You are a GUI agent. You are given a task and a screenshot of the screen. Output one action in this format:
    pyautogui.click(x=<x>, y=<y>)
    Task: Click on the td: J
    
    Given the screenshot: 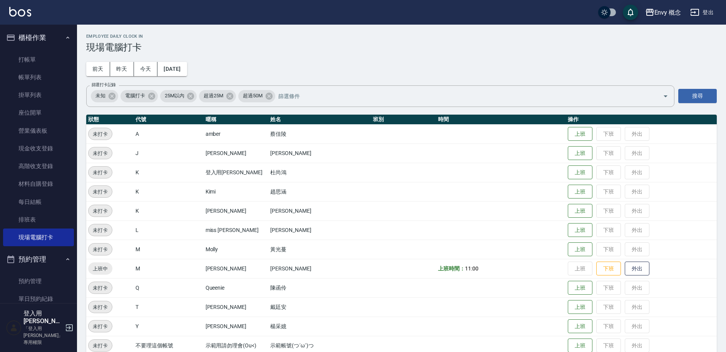 What is the action you would take?
    pyautogui.click(x=169, y=153)
    